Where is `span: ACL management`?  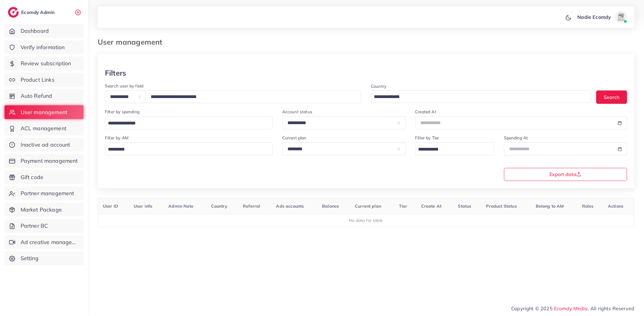 span: ACL management is located at coordinates (43, 128).